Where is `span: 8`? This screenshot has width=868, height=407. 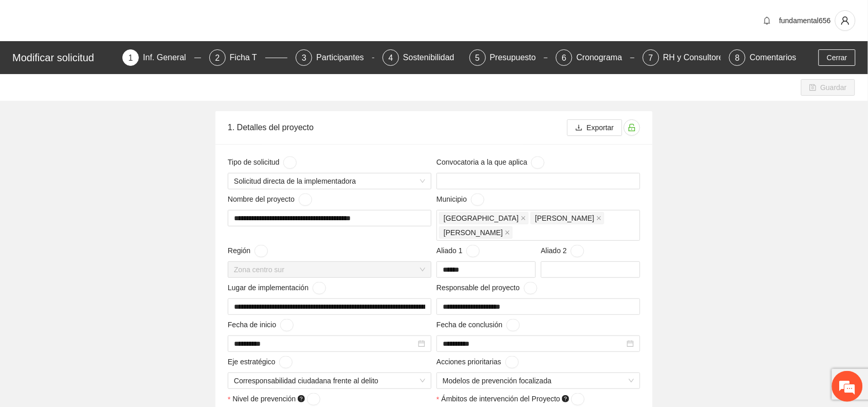
span: 8 is located at coordinates (738, 58).